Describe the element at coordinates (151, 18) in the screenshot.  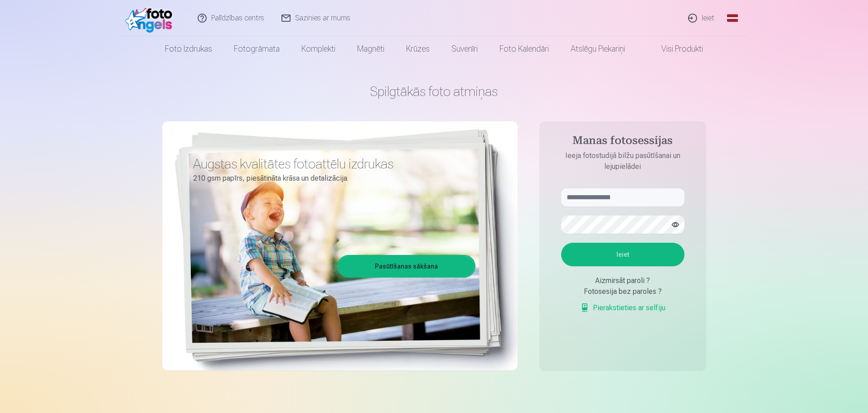
I see `img: /fa1` at that location.